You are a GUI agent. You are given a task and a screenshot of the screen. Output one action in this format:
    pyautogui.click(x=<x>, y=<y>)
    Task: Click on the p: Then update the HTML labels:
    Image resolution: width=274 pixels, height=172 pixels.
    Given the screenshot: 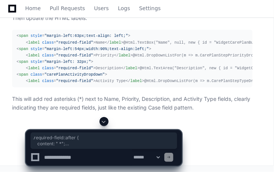 What is the action you would take?
    pyautogui.click(x=132, y=18)
    